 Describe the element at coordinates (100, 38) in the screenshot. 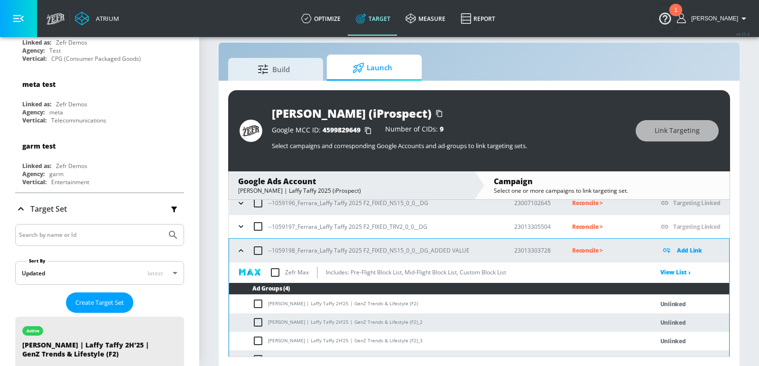

I see `div: Linked as:Zefr DemosAgency:TestVertical:CPG (Consumer Packaged Goods)` at that location.